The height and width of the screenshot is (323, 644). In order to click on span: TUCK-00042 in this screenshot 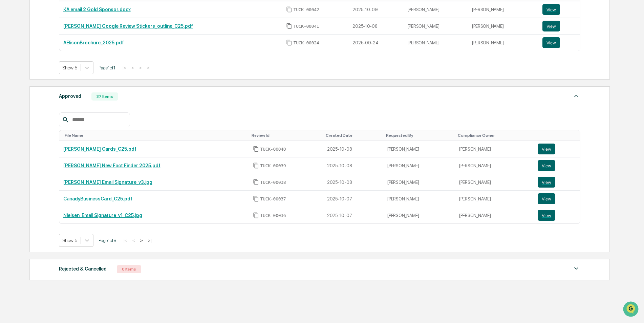, I will do `click(306, 10)`.